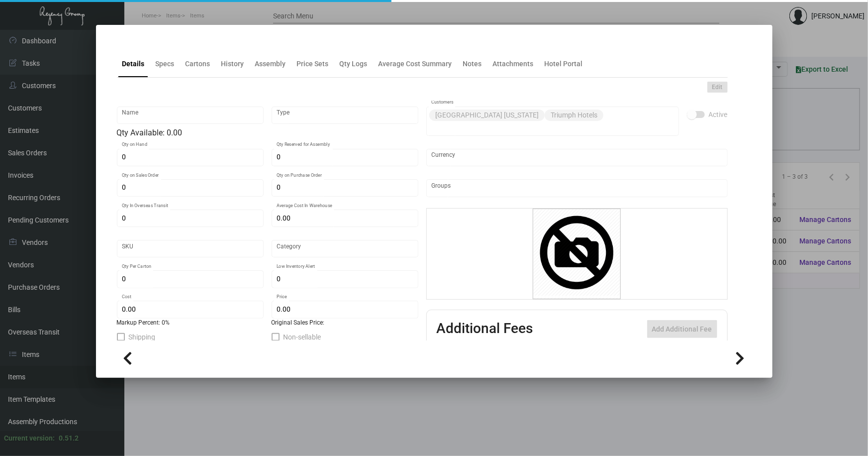  I want to click on div: Qty Available: 0.00, so click(268, 133).